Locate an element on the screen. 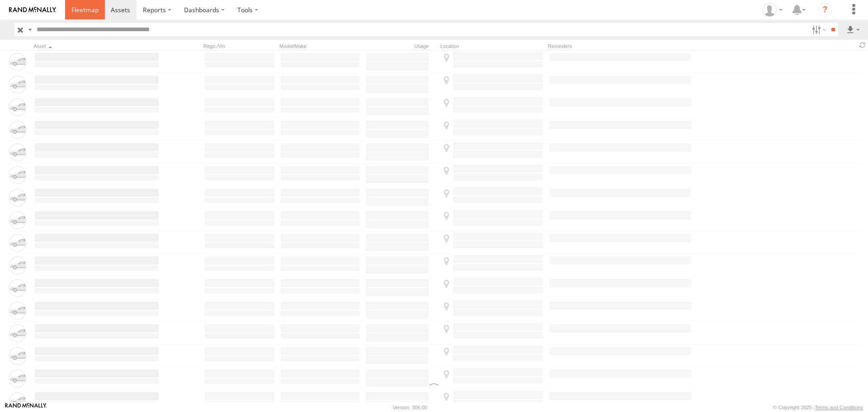 The image size is (868, 412). label: Search Query is located at coordinates (30, 29).